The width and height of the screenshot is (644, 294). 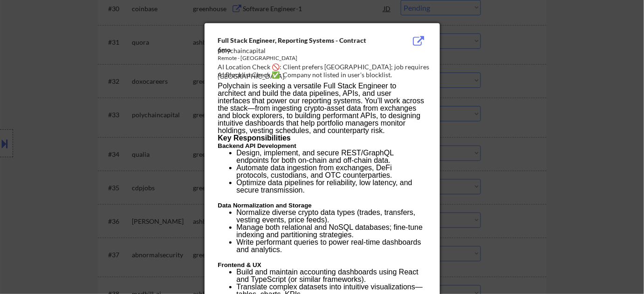 I want to click on div: AI Blocklist Check ✅: Company not listed in user's blocklist., so click(x=324, y=75).